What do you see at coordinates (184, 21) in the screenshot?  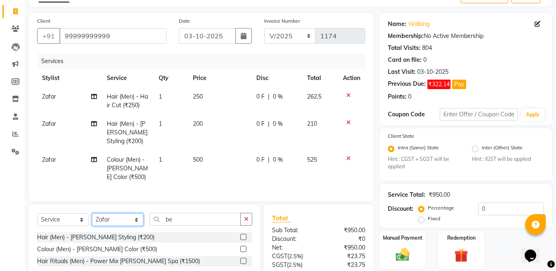 I see `label: Date` at bounding box center [184, 21].